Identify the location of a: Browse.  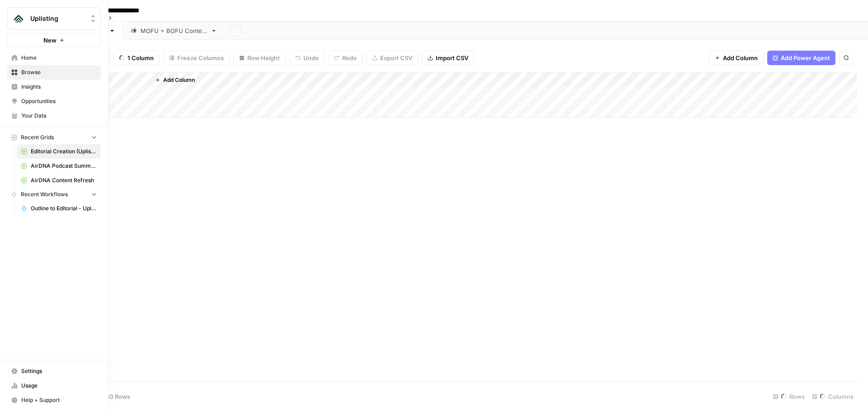
(53, 73).